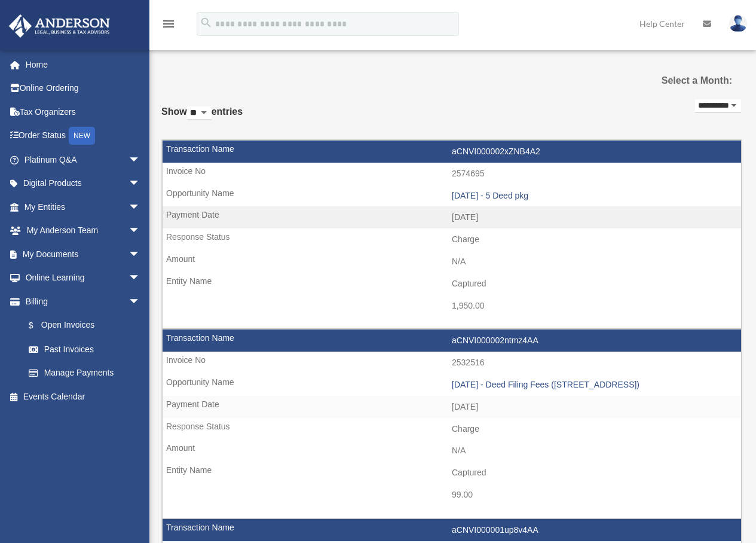 The width and height of the screenshot is (756, 543). Describe the element at coordinates (83, 88) in the screenshot. I see `a: Online Ordering` at that location.